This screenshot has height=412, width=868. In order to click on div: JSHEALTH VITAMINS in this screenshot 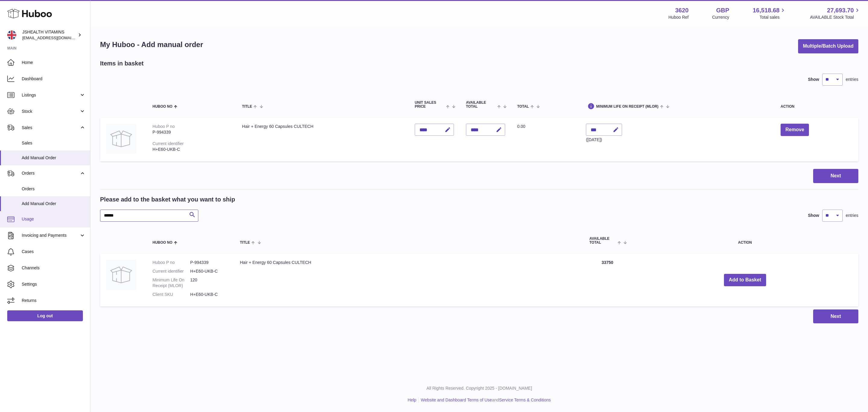, I will do `click(49, 35)`.